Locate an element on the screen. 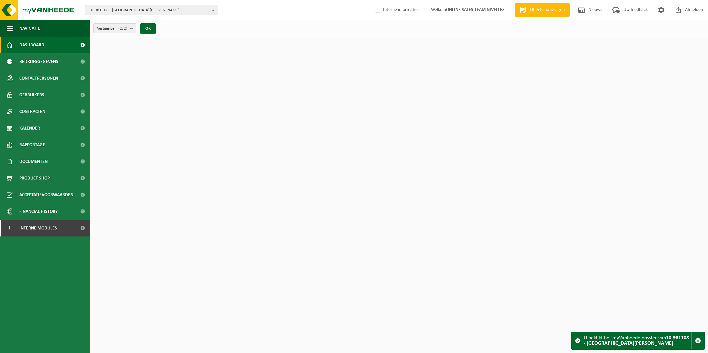 The image size is (708, 353). span: Offerte aanvragen is located at coordinates (547, 10).